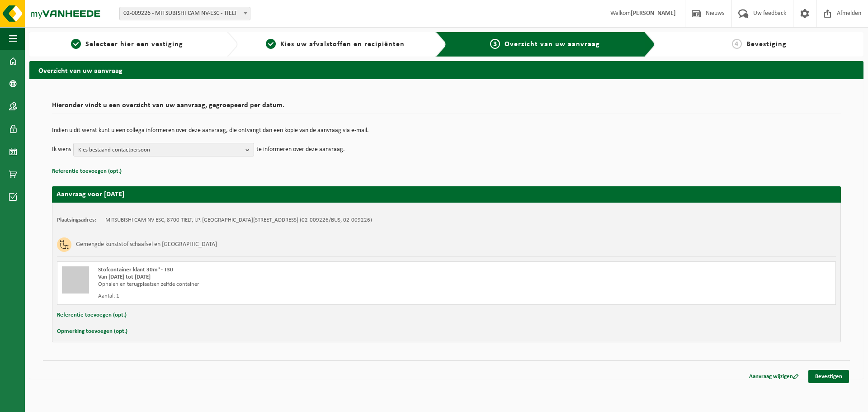 This screenshot has height=412, width=868. Describe the element at coordinates (290, 285) in the screenshot. I see `div: Ophalen en terugplaatsen zelfde container` at that location.